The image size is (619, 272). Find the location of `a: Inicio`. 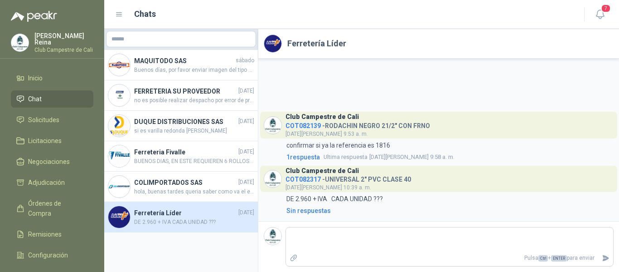

a: Inicio is located at coordinates (52, 78).